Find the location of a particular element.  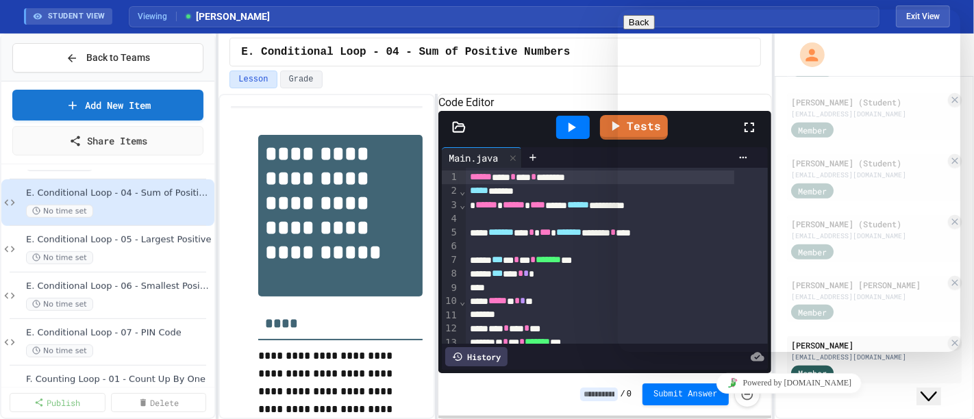

div: 11 is located at coordinates (450, 316).